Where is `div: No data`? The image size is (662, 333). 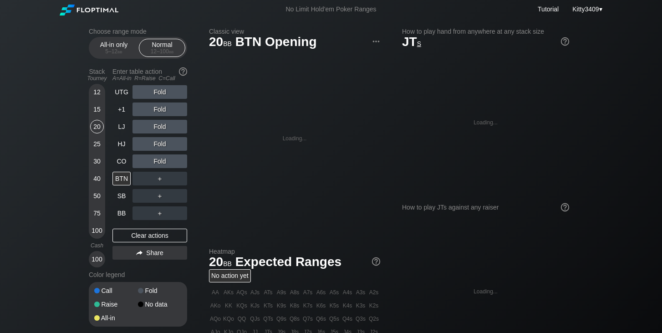
div: No data is located at coordinates (160, 304).